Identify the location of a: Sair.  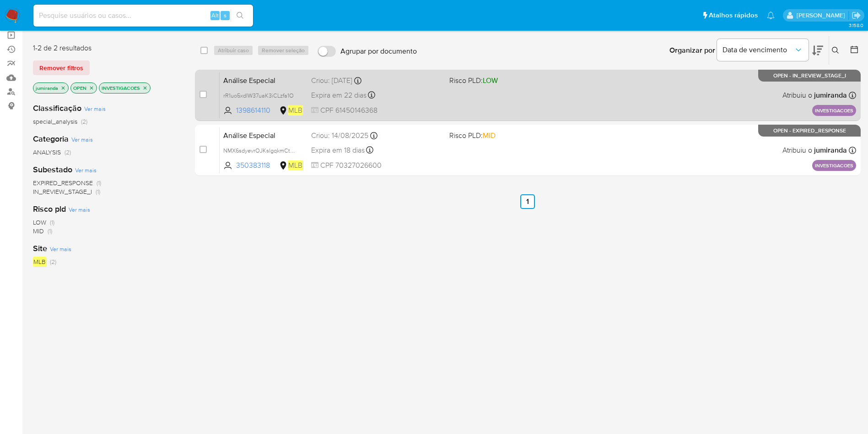
(856, 15).